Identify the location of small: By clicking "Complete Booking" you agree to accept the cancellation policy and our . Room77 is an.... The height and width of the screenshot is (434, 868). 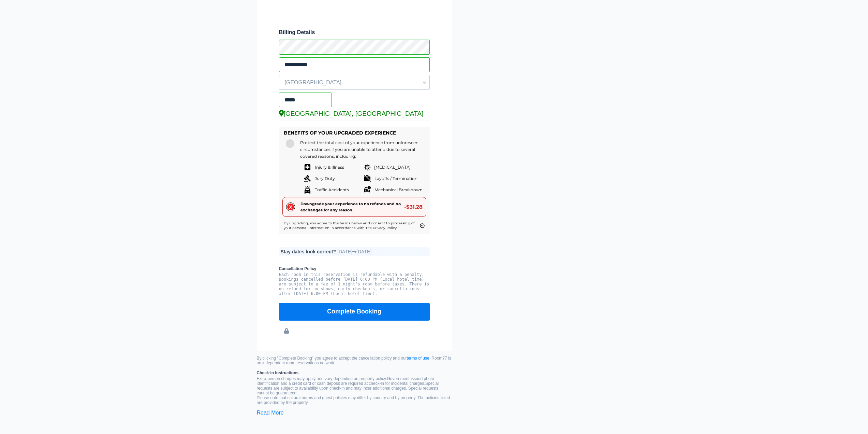
(354, 360).